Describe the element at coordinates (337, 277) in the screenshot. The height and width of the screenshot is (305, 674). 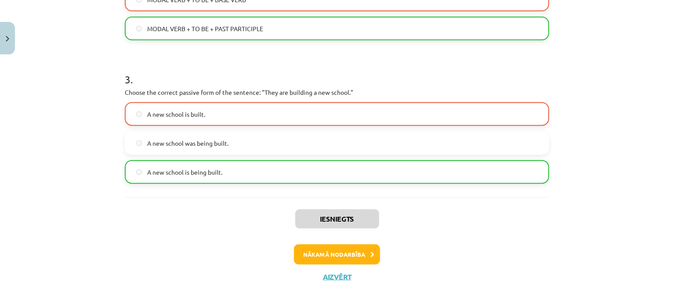
I see `button: Aizvērt` at that location.